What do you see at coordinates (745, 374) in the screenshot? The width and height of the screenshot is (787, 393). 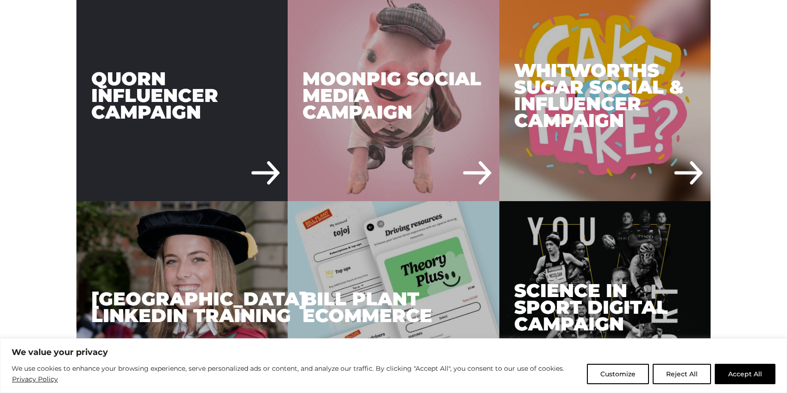 I see `button: Accept All` at bounding box center [745, 374].